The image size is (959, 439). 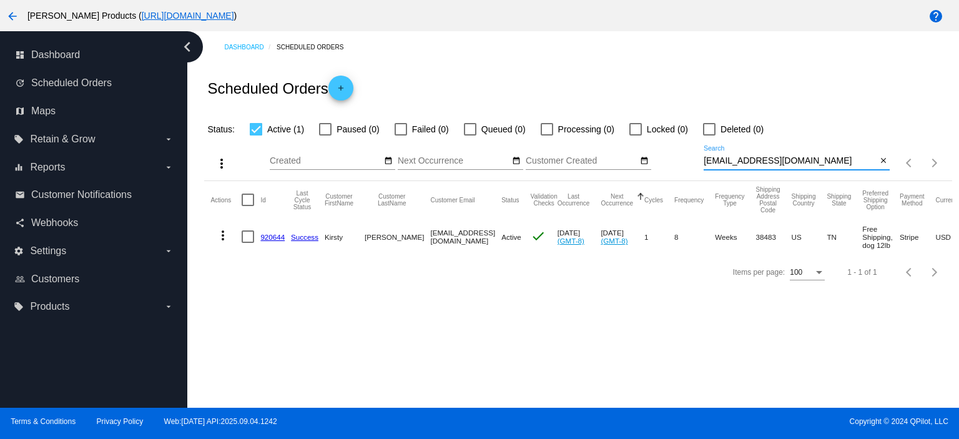 I want to click on input: Next Occurrence, so click(x=454, y=161).